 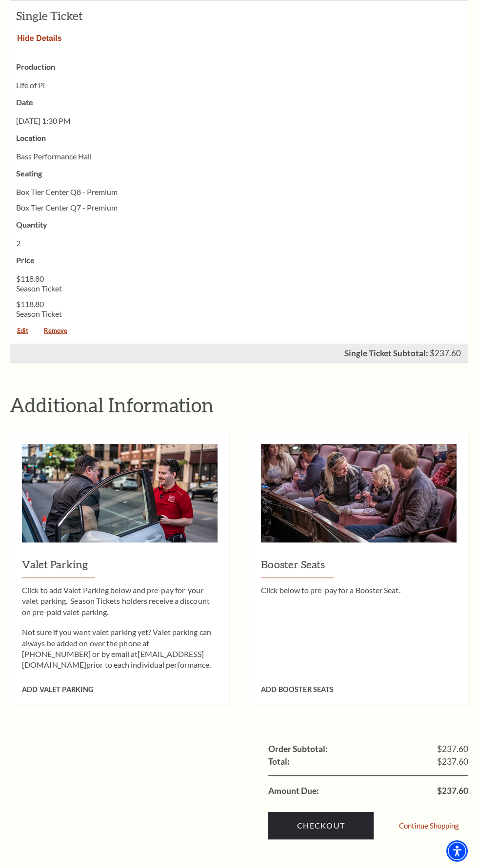 What do you see at coordinates (359, 590) in the screenshot?
I see `p: Click below to pre-pay for a Booster Seat.` at bounding box center [359, 590].